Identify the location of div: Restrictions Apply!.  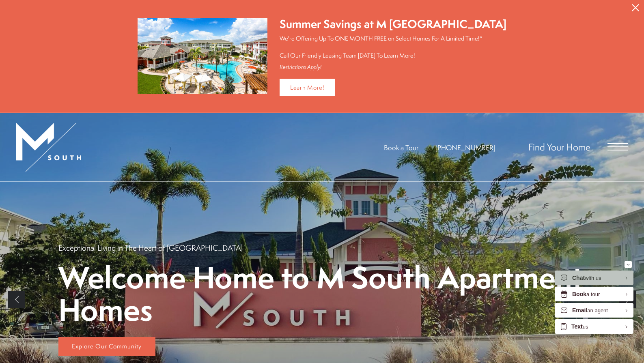
(393, 67).